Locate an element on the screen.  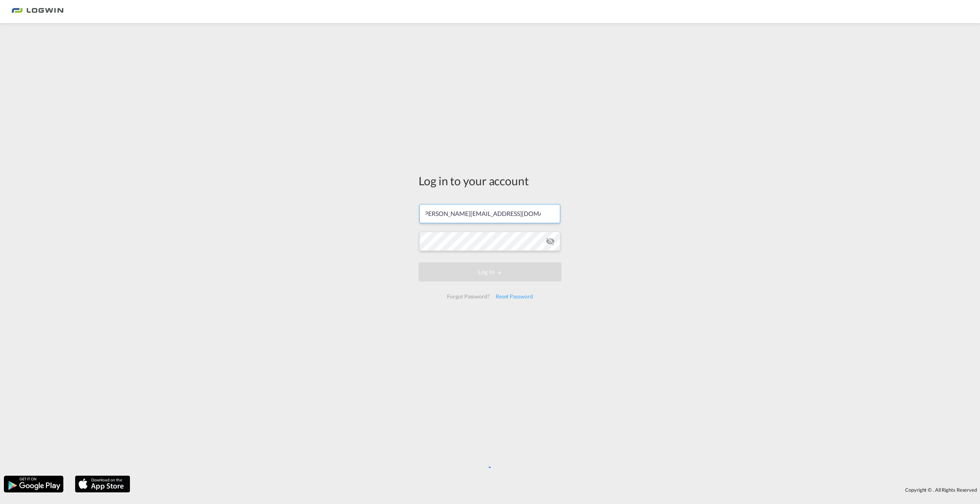
div: Copyright © . All Rights Reserved is located at coordinates (557, 490).